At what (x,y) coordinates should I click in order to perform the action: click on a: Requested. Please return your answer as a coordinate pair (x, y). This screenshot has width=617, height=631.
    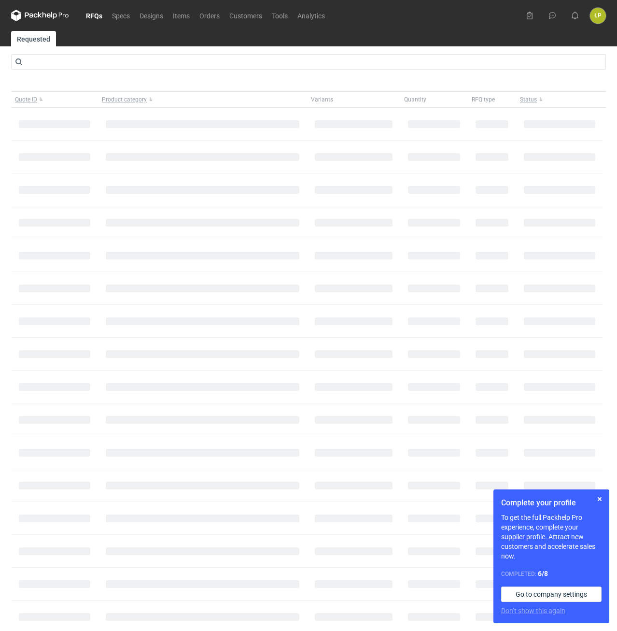
    Looking at the image, I should click on (33, 39).